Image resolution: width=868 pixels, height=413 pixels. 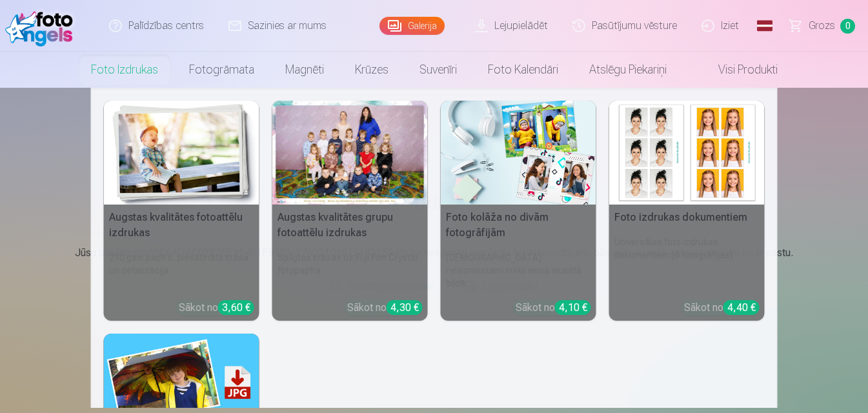 I want to click on h6: Universālas foto izdrukas dokumentiem (6 fotogrāfijas), so click(x=686, y=263).